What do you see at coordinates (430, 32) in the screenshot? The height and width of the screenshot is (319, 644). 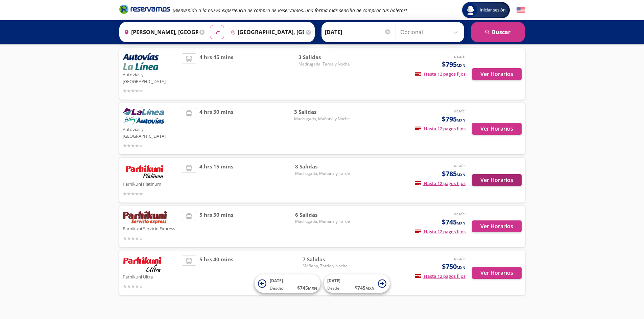 I see `input: Opcional` at bounding box center [430, 32].